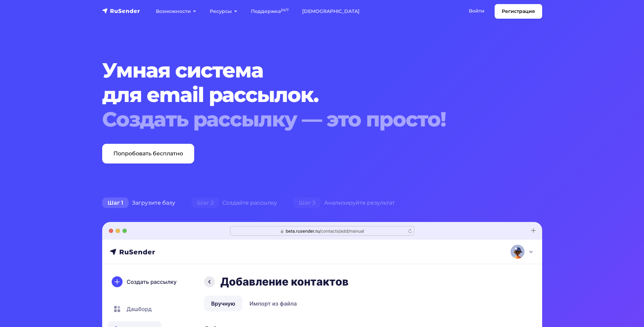 This screenshot has height=327, width=644. I want to click on a: Возможности, so click(176, 11).